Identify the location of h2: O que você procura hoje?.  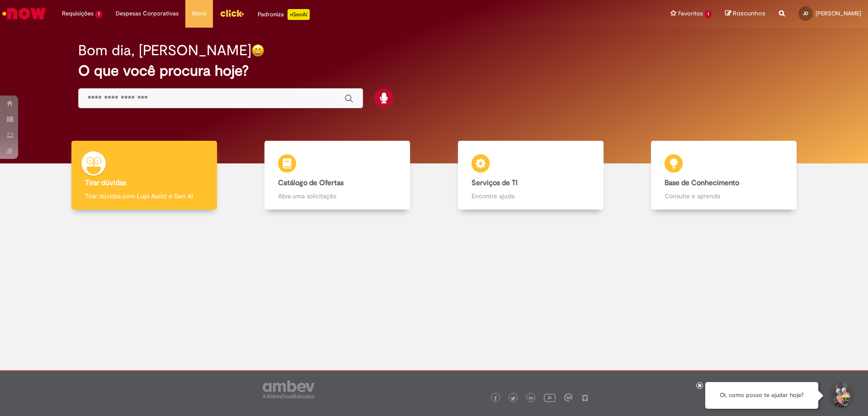
(434, 70).